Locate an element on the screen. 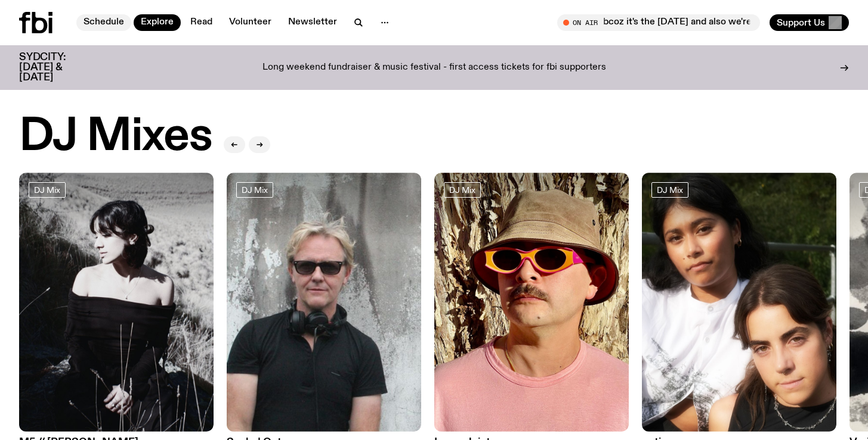 Image resolution: width=868 pixels, height=440 pixels. span: Support Us is located at coordinates (800, 23).